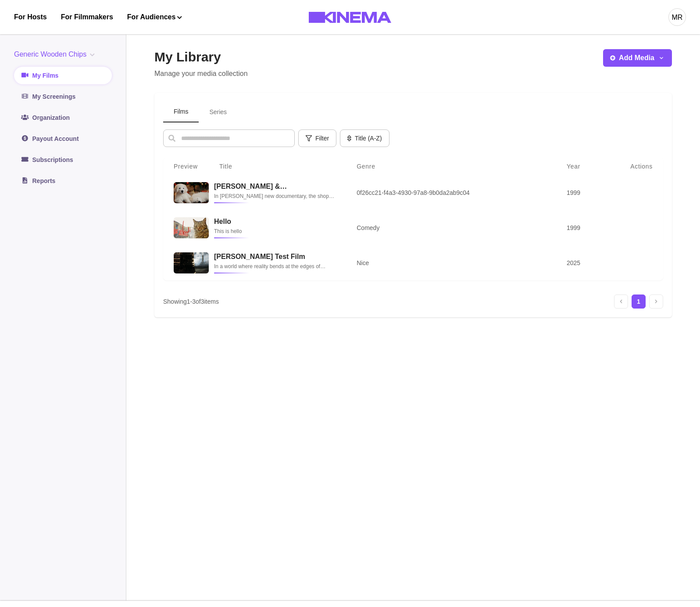 This screenshot has width=700, height=607. I want to click on th: Preview, so click(186, 166).